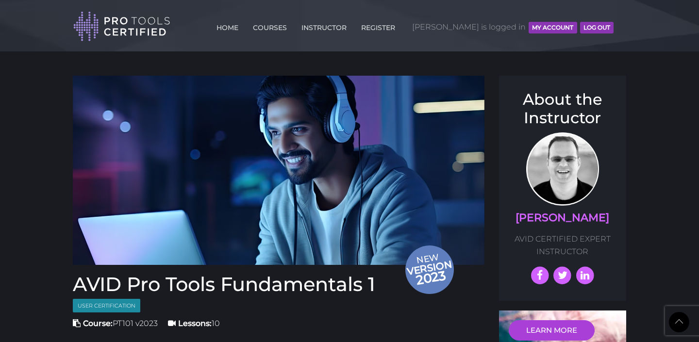  What do you see at coordinates (270, 26) in the screenshot?
I see `a: COURSES` at bounding box center [270, 26].